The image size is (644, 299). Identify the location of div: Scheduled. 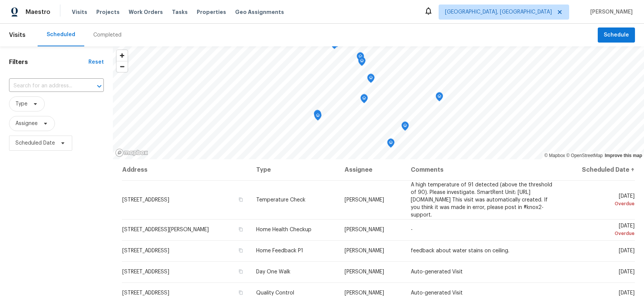
(61, 34).